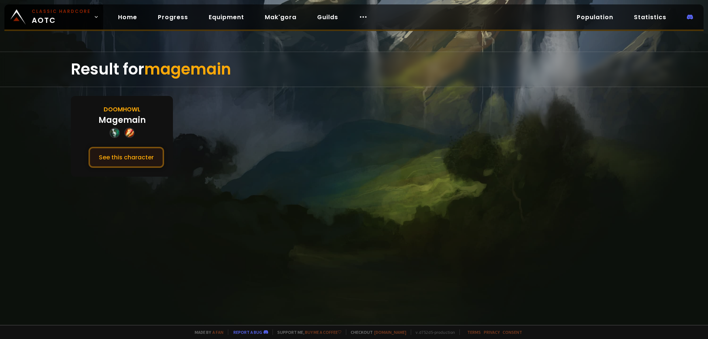 Image resolution: width=708 pixels, height=339 pixels. I want to click on a: Terms, so click(474, 332).